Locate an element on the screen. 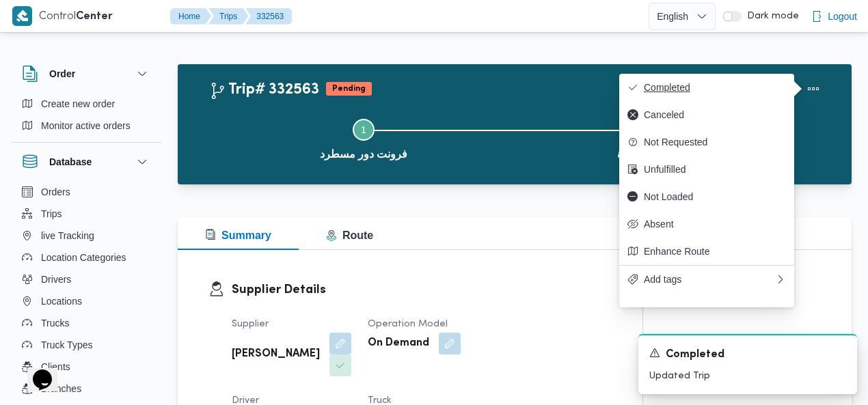 This screenshot has width=868, height=405. button: Not Requested is located at coordinates (706, 142).